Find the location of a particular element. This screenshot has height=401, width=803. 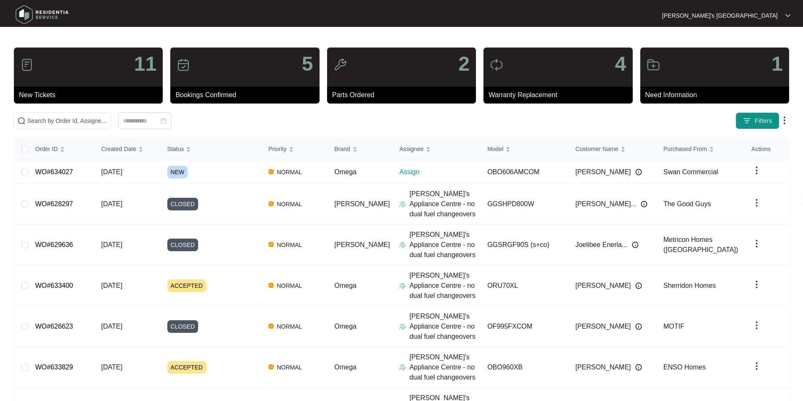

span: Model is located at coordinates (495, 149).